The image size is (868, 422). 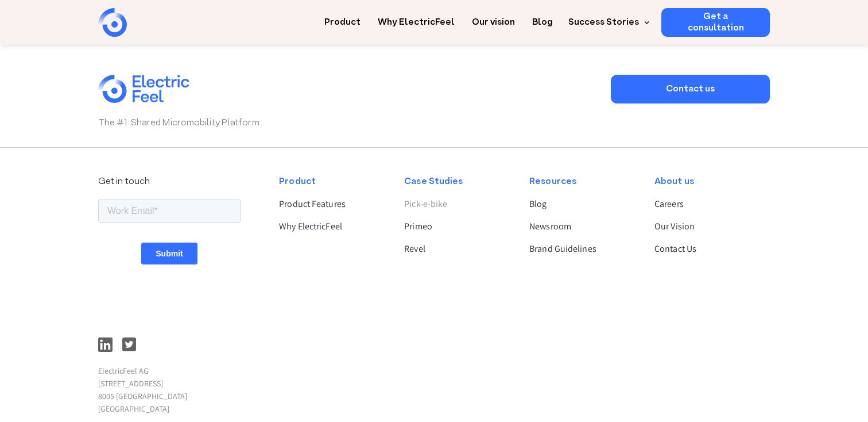 I want to click on div: About us, so click(x=707, y=182).